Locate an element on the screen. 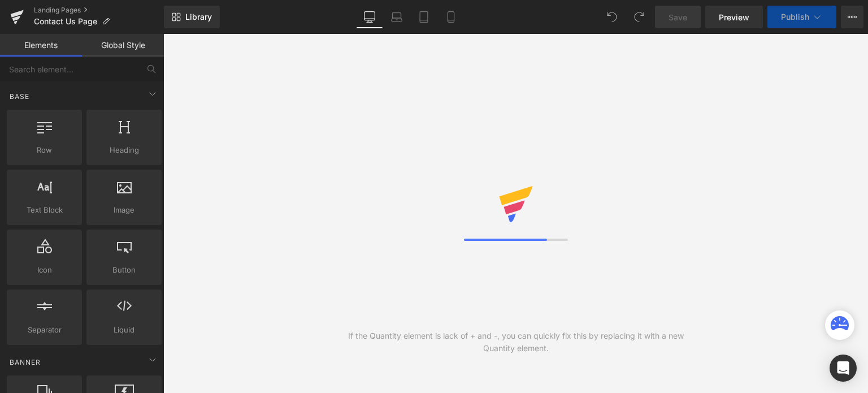  span: Publish is located at coordinates (795, 17).